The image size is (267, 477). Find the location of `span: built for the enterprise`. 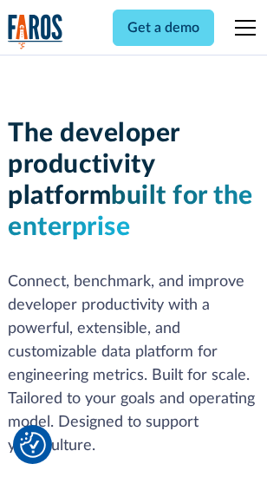

span: built for the enterprise is located at coordinates (130, 212).